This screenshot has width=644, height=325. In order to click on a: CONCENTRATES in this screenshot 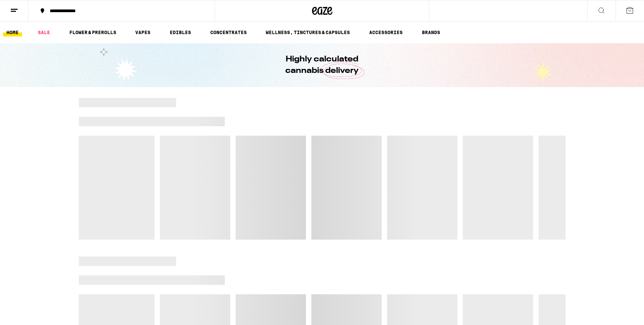, I will do `click(229, 32)`.